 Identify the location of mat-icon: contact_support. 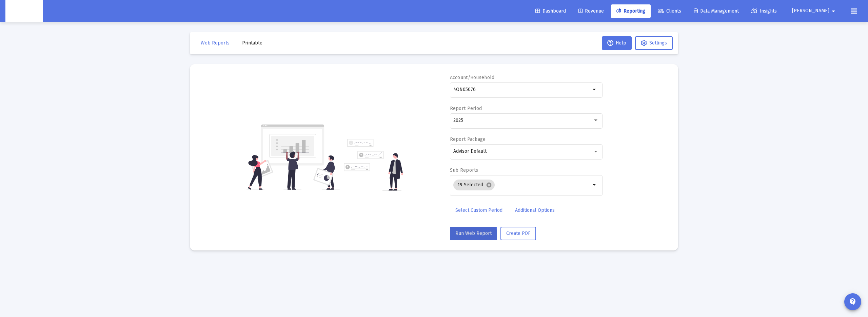
(853, 301).